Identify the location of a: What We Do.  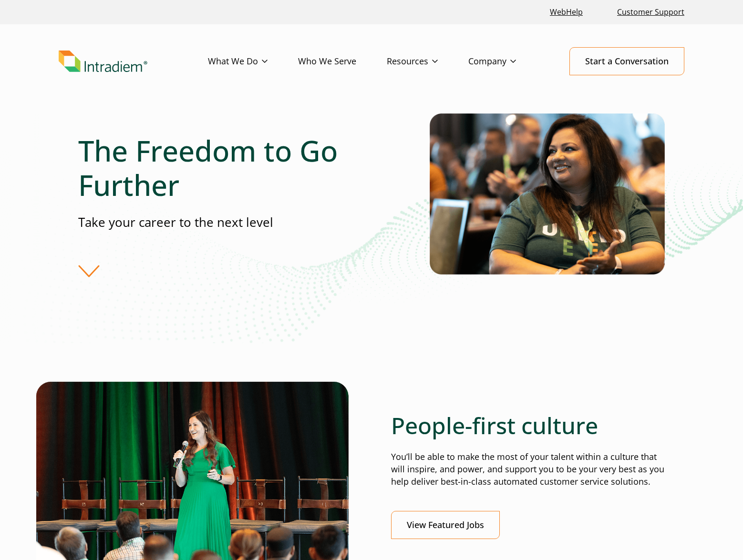
(253, 61).